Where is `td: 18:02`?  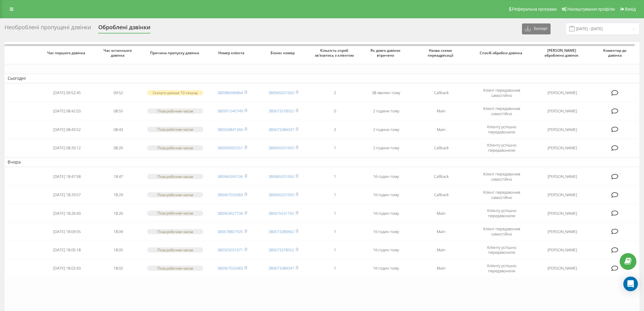
td: 18:02 is located at coordinates (118, 268).